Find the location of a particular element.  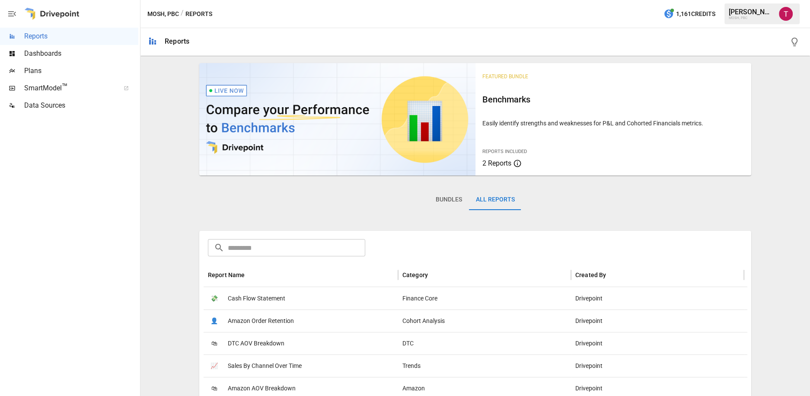

div: Cohort Analysis is located at coordinates (484, 321).